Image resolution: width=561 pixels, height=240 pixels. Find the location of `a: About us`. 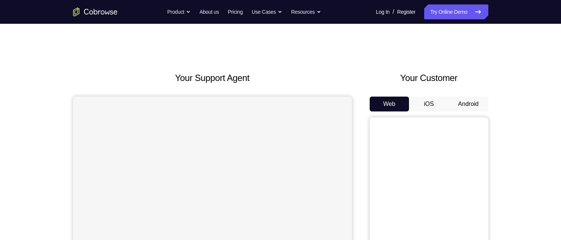

a: About us is located at coordinates (209, 12).